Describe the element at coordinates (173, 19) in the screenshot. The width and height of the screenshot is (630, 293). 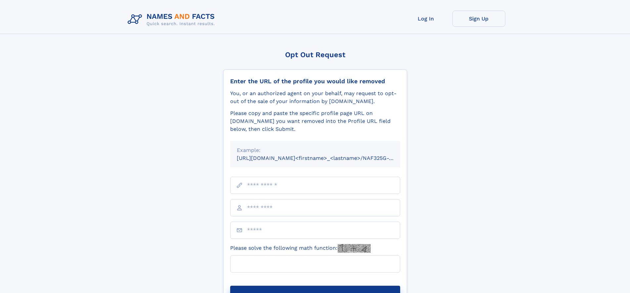
I see `img: Logo Names and Facts` at that location.